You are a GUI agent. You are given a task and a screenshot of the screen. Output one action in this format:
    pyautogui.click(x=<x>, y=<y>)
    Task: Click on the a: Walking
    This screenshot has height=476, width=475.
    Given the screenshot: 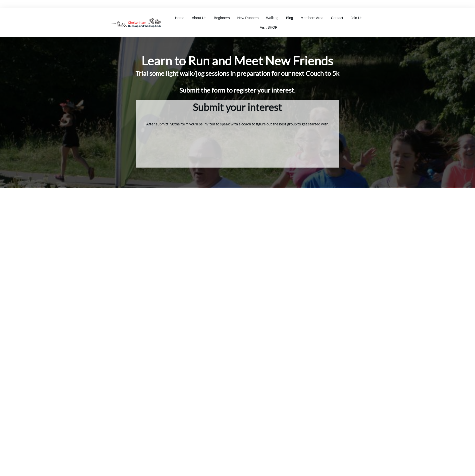 What is the action you would take?
    pyautogui.click(x=272, y=18)
    